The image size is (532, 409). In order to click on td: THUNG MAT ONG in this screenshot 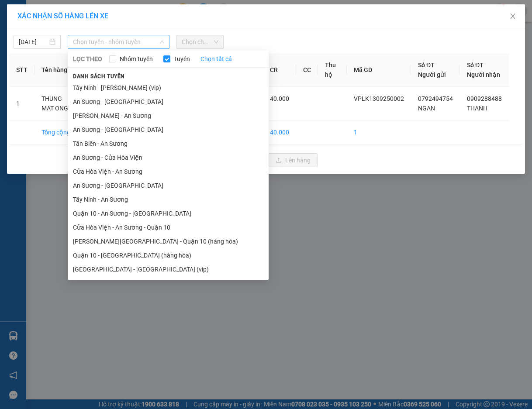, I will do `click(58, 104)`.